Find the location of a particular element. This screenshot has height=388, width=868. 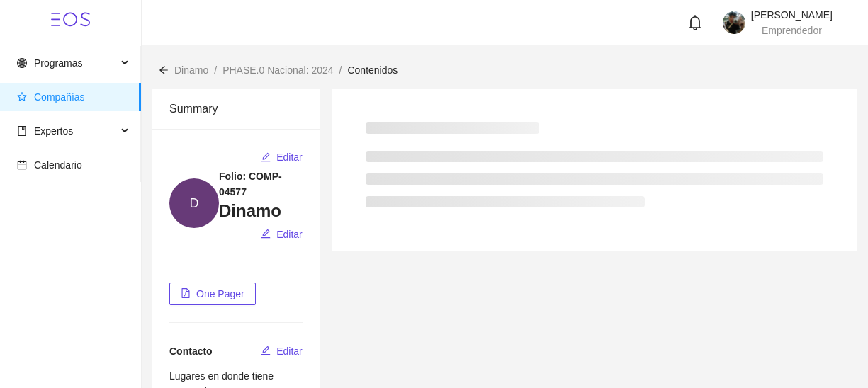

div: Summary is located at coordinates (236, 108).